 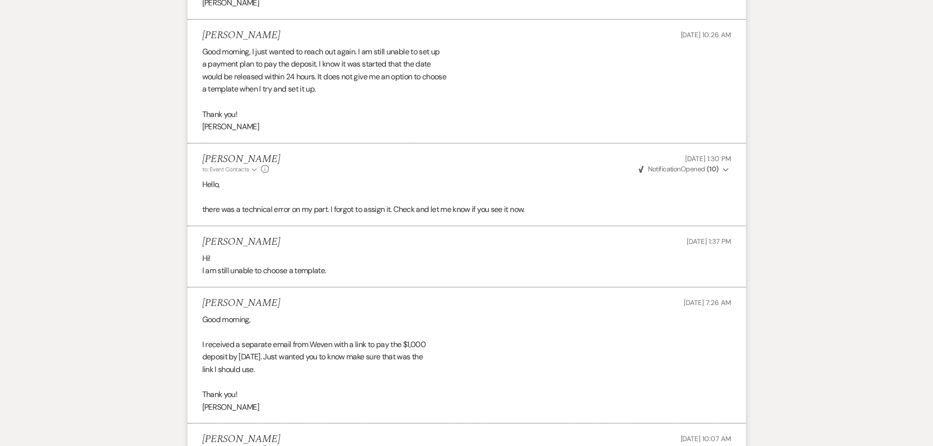 I want to click on div: Good morning, I received a separate email from Weven with a link to pay the $1,000 deposit by [DA..., so click(x=467, y=363).